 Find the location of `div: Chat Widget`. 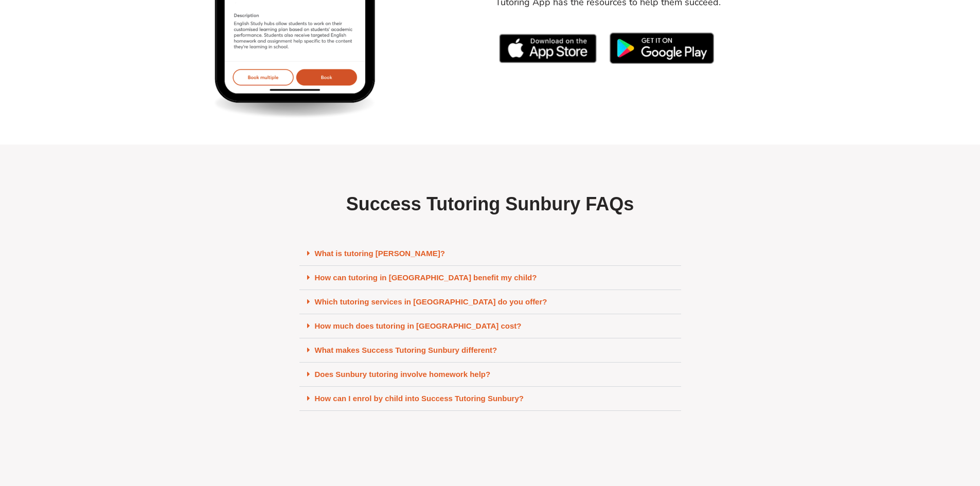

div: Chat Widget is located at coordinates (894, 428).